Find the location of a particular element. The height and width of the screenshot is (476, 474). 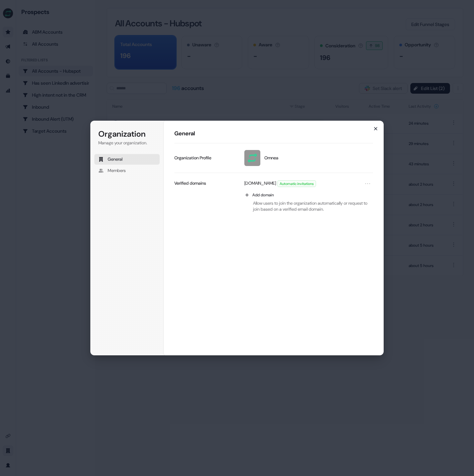

h1: Organization is located at coordinates (127, 134).